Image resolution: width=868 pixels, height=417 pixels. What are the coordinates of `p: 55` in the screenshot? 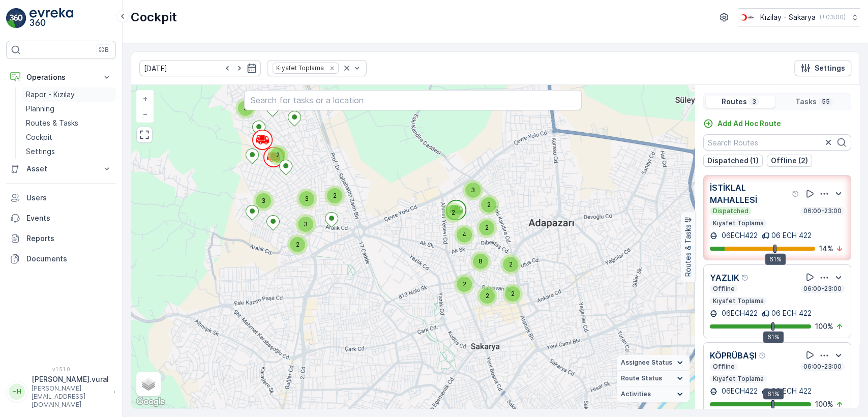 It's located at (827, 102).